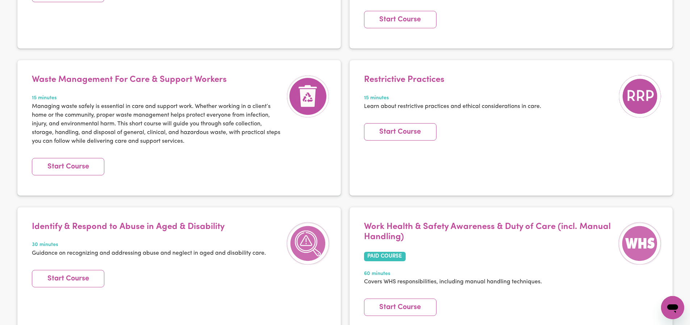  What do you see at coordinates (157, 124) in the screenshot?
I see `p: Managing waste safely is essential in care and support work. Whether working in a client’s home o...` at bounding box center [157, 124].